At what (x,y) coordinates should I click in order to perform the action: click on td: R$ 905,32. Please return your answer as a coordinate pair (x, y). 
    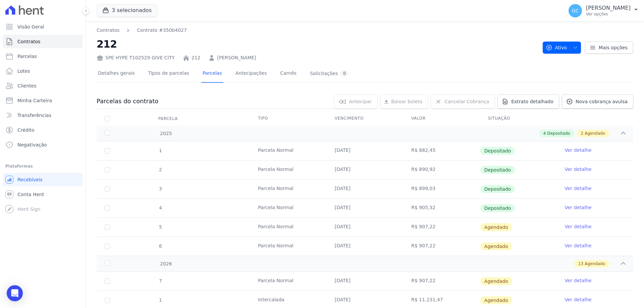
    Looking at the image, I should click on (442, 209).